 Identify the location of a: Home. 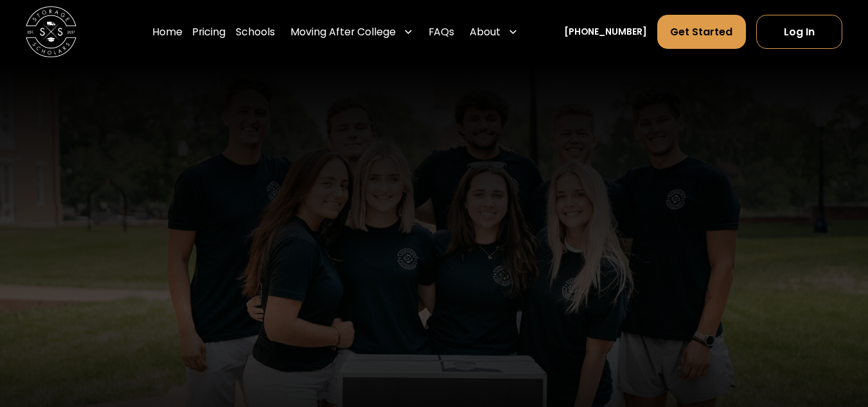
(167, 31).